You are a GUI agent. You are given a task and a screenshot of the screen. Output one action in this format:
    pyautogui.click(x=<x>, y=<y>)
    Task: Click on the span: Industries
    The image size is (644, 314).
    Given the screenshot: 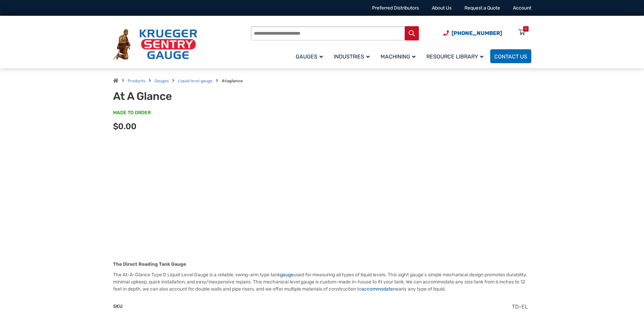 What is the action you would take?
    pyautogui.click(x=352, y=57)
    